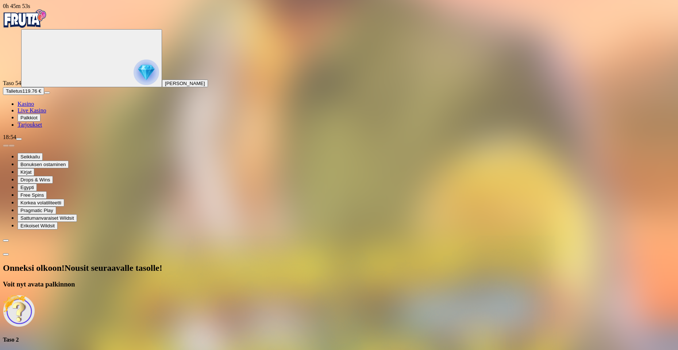 The height and width of the screenshot is (350, 678). What do you see at coordinates (26, 104) in the screenshot?
I see `a: Kasino` at bounding box center [26, 104].